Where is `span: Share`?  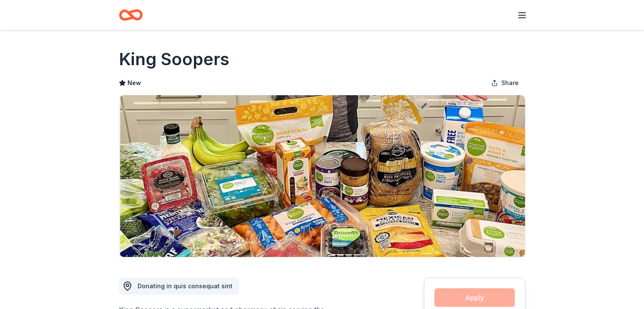
span: Share is located at coordinates (510, 83).